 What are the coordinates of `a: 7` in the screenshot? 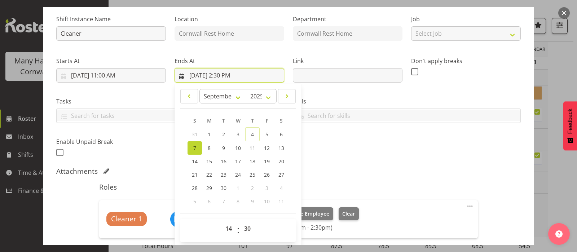 It's located at (195, 148).